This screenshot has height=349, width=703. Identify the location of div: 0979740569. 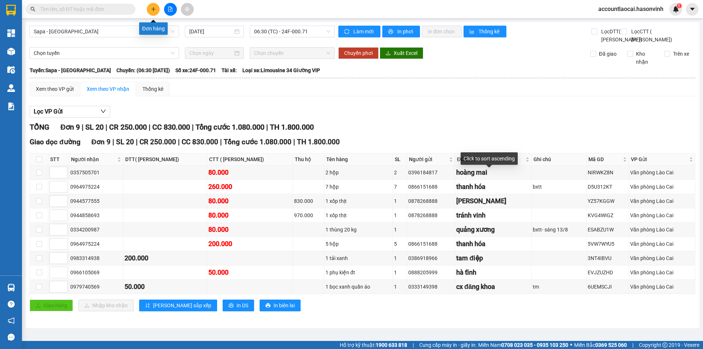
(96, 287).